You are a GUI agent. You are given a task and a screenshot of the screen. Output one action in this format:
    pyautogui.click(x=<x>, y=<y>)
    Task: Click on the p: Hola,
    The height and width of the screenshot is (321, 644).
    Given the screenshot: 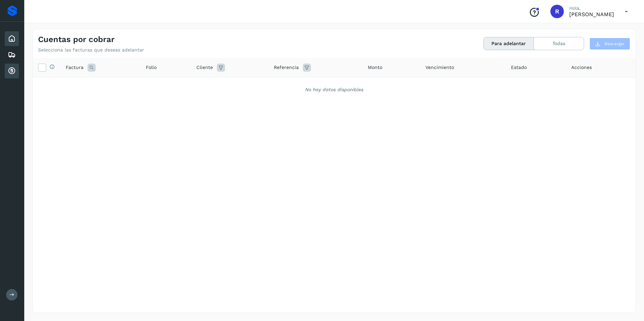 What is the action you would take?
    pyautogui.click(x=592, y=8)
    